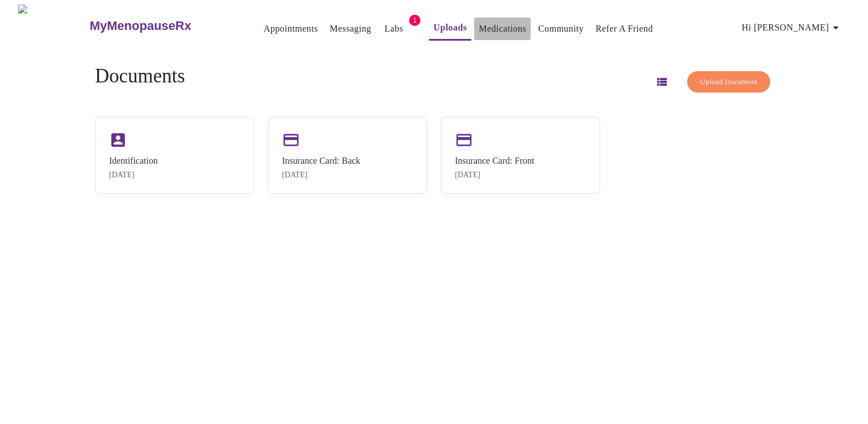  Describe the element at coordinates (291, 29) in the screenshot. I see `a: Appointments` at that location.